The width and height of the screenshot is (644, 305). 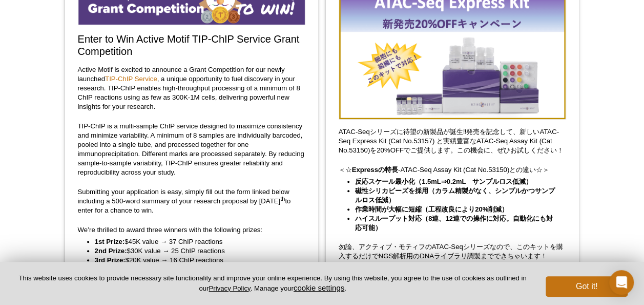 I want to click on h2: Enter to Win Active Motif TIP-ChIP Service Grant Competition, so click(x=192, y=45).